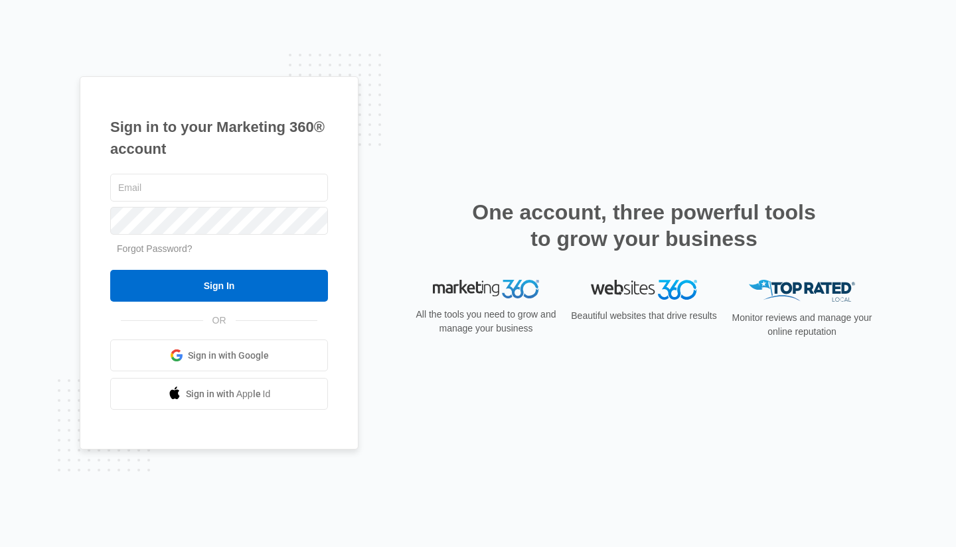  What do you see at coordinates (219, 356) in the screenshot?
I see `a: Sign in with Google` at bounding box center [219, 356].